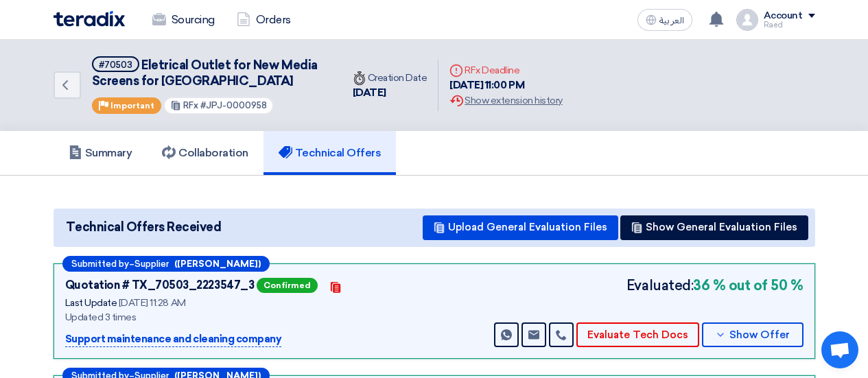 This screenshot has height=378, width=868. What do you see at coordinates (715, 285) in the screenshot?
I see `div: Evaluated:` at bounding box center [715, 285].